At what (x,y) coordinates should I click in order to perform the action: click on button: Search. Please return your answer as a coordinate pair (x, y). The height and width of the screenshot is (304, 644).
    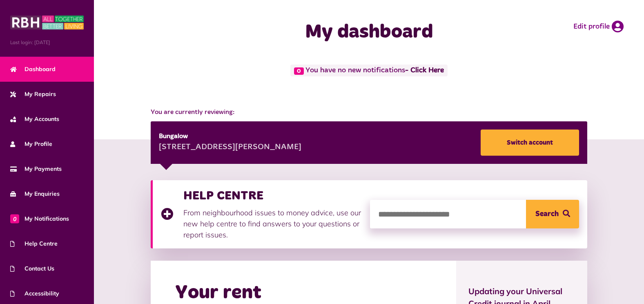
    Looking at the image, I should click on (553, 214).